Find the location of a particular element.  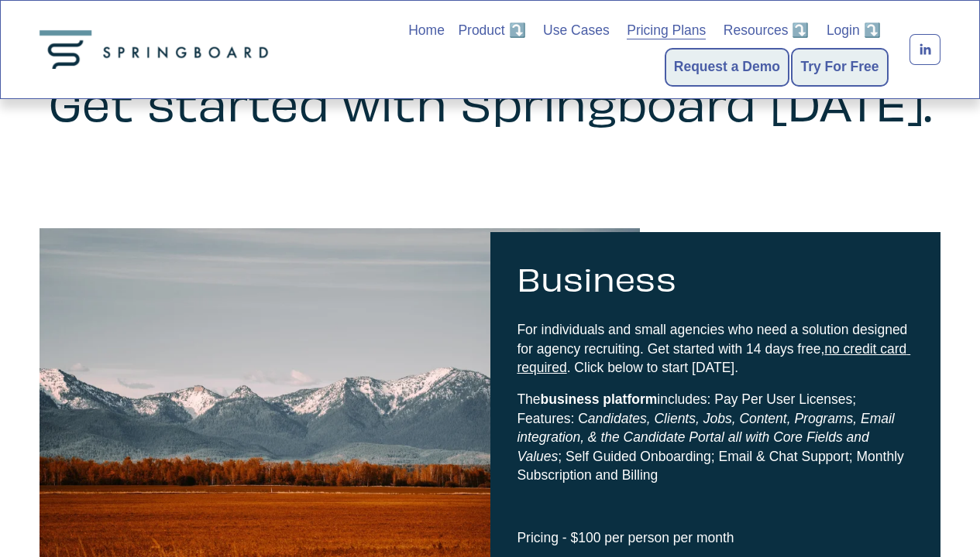

strong: business platform is located at coordinates (599, 400).